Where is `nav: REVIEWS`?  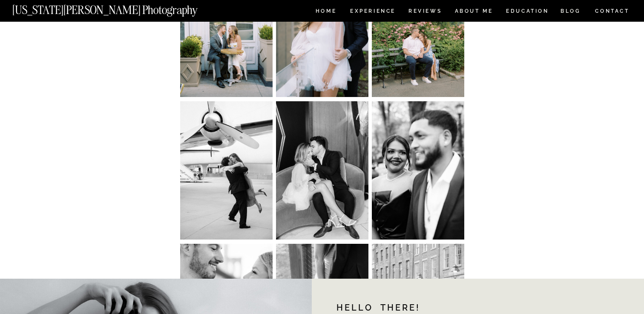 nav: REVIEWS is located at coordinates (424, 12).